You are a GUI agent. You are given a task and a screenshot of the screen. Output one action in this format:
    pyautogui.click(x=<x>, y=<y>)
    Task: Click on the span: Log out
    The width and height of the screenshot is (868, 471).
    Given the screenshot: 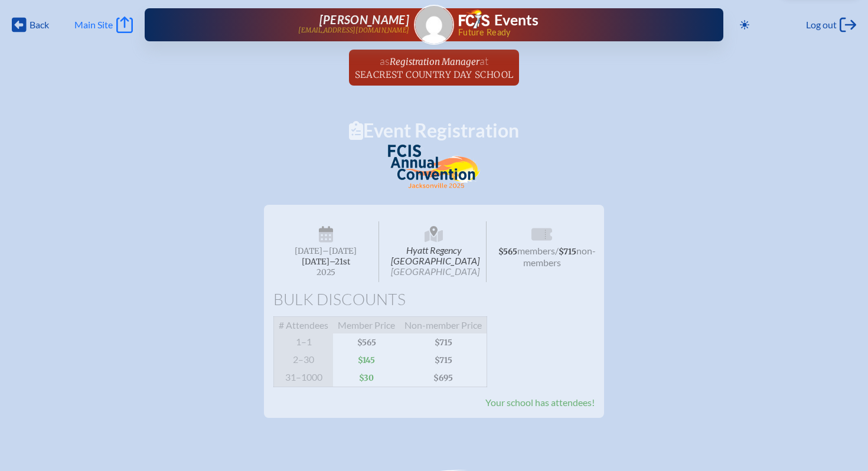 What is the action you would take?
    pyautogui.click(x=822, y=25)
    